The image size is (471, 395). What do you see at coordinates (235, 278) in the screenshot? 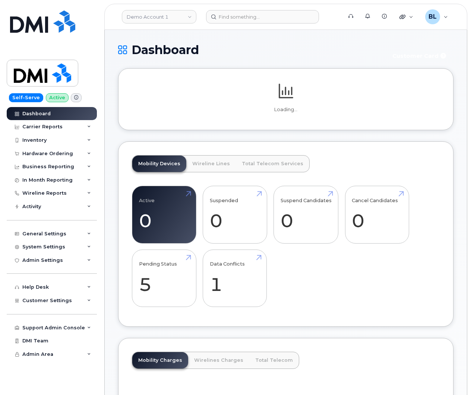
I see `a: Data Conflicts 1` at bounding box center [235, 278].